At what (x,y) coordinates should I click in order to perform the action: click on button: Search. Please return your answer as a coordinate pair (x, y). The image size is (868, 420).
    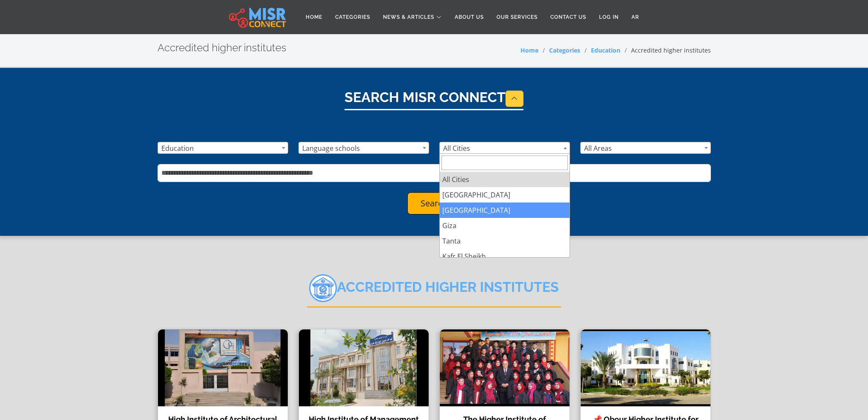
    Looking at the image, I should click on (434, 204).